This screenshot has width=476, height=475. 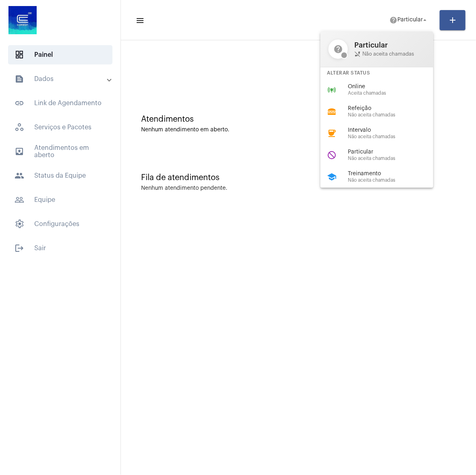 I want to click on mat-icon: phone_disabled, so click(x=358, y=54).